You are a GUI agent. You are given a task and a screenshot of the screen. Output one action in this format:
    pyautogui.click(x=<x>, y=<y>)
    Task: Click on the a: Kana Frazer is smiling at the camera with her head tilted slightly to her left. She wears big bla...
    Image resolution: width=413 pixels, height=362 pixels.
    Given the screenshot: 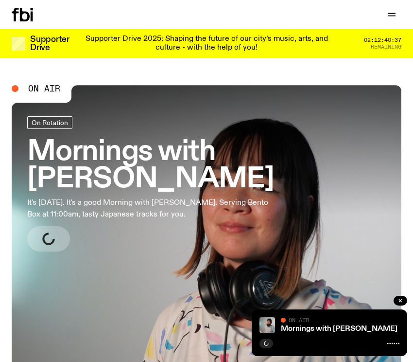 What is the action you would take?
    pyautogui.click(x=267, y=325)
    